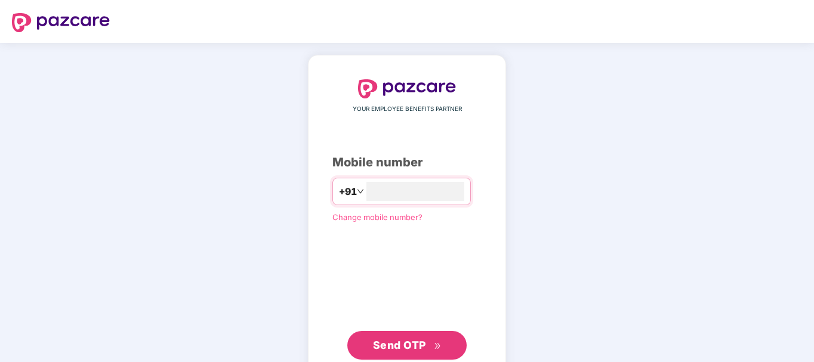 This screenshot has height=362, width=814. I want to click on span: double-right, so click(438, 346).